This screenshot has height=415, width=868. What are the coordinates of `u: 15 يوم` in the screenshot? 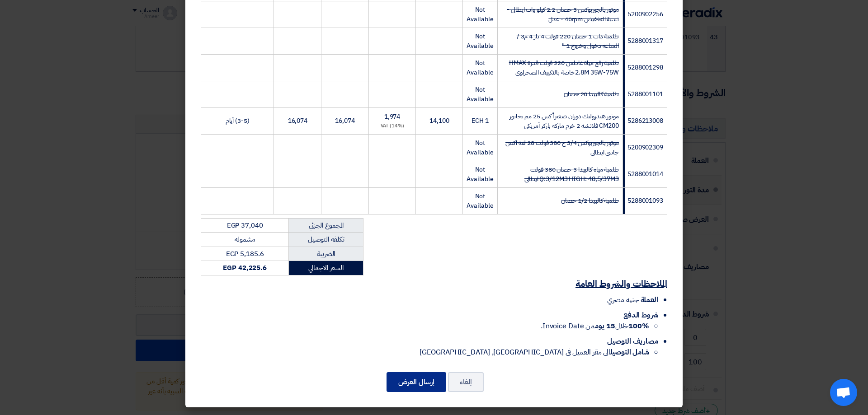 It's located at (605, 327).